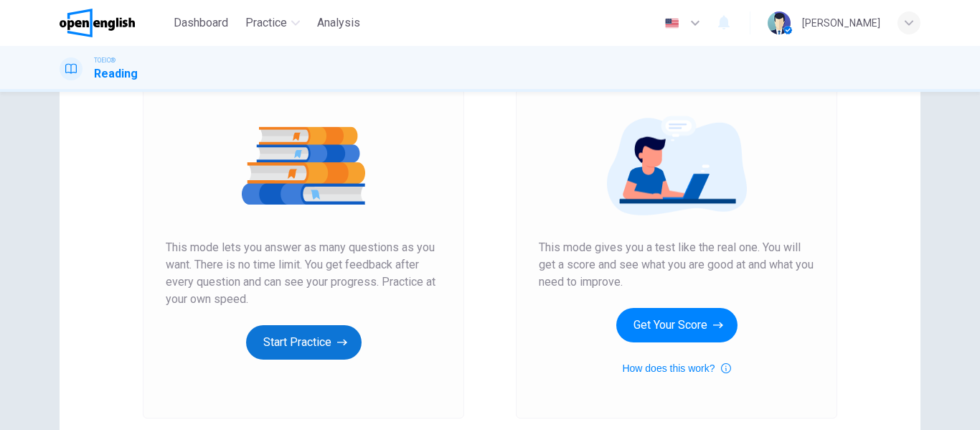  Describe the element at coordinates (303, 273) in the screenshot. I see `span: This mode lets you answer as many questions as you want. There is no time limit. You get feedback...` at that location.